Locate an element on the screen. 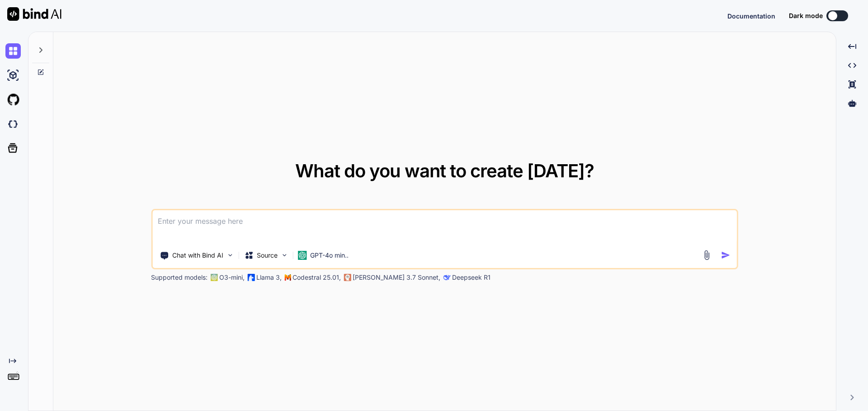 The width and height of the screenshot is (868, 411). p: GPT-4o min.. is located at coordinates (329, 256).